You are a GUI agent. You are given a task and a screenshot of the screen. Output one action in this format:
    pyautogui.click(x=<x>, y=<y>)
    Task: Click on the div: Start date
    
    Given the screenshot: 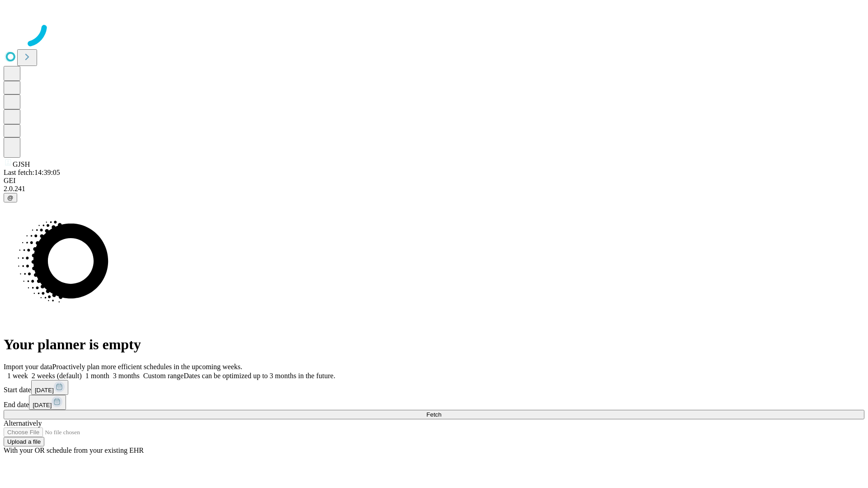 What is the action you would take?
    pyautogui.click(x=434, y=387)
    